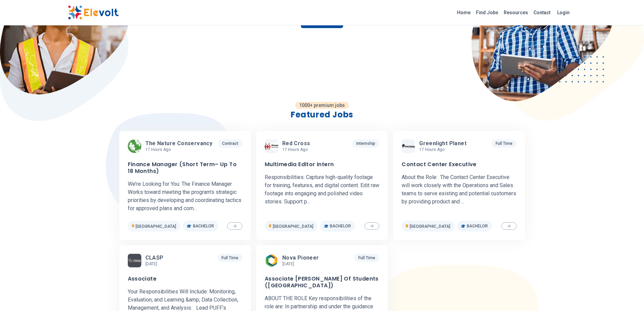 The height and width of the screenshot is (311, 644). Describe the element at coordinates (185, 196) in the screenshot. I see `p: We’re Looking for You: The Finance Manager Works toward meeting the program's strategic prioritie...` at that location.